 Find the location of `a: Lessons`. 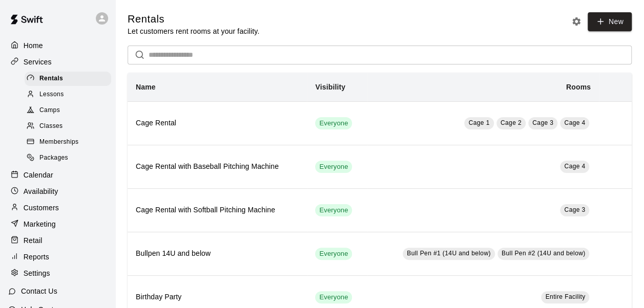

a: Lessons is located at coordinates (70, 94).